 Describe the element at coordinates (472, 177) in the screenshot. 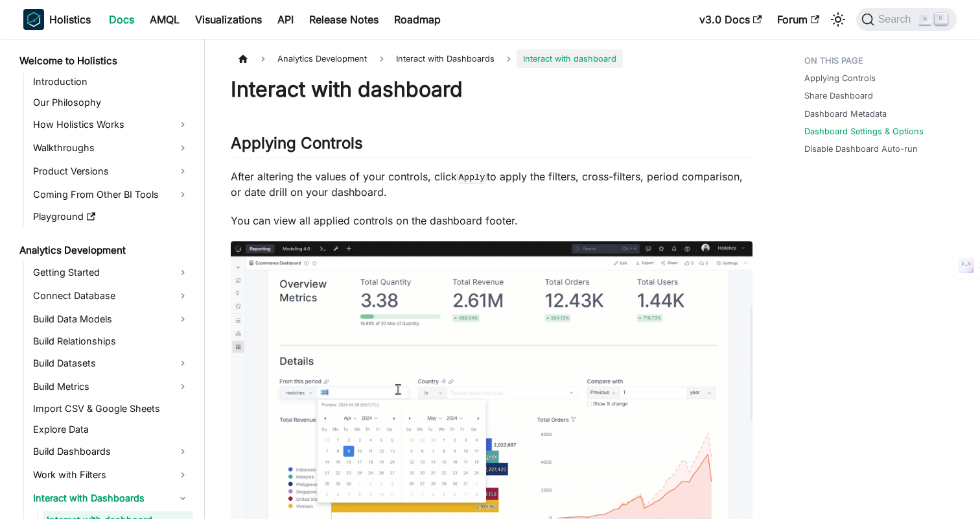

I see `code: Apply` at that location.